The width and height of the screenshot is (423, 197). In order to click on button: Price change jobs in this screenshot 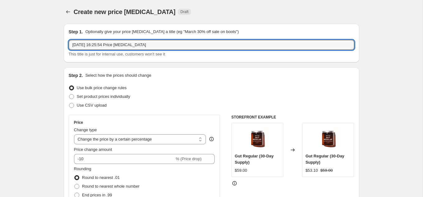, I will do `click(68, 12)`.